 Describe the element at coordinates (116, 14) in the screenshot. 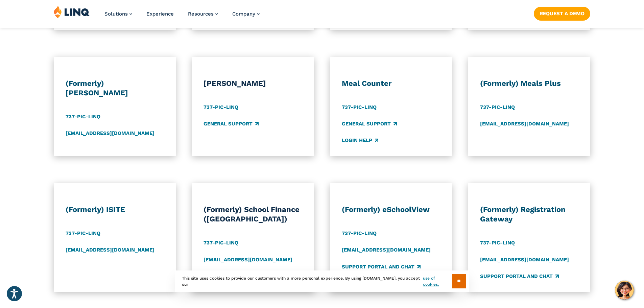

I see `span: Solutions` at that location.